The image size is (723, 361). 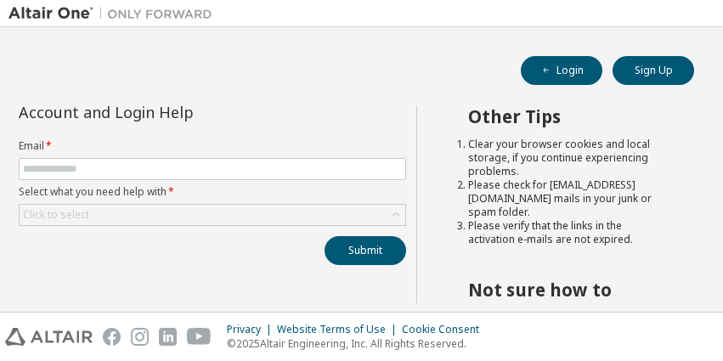 I want to click on p: © 2025 Altair Engineering, Inc. All Rights Reserved., so click(x=358, y=343).